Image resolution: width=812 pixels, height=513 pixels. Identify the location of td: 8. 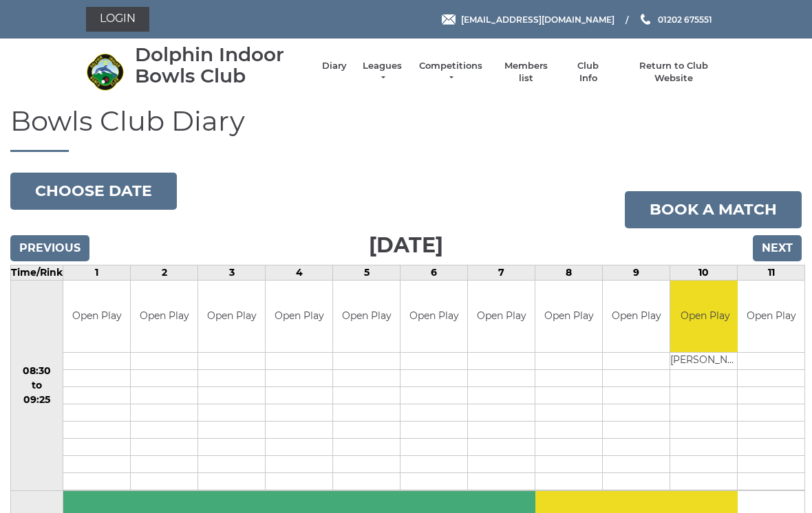
(569, 273).